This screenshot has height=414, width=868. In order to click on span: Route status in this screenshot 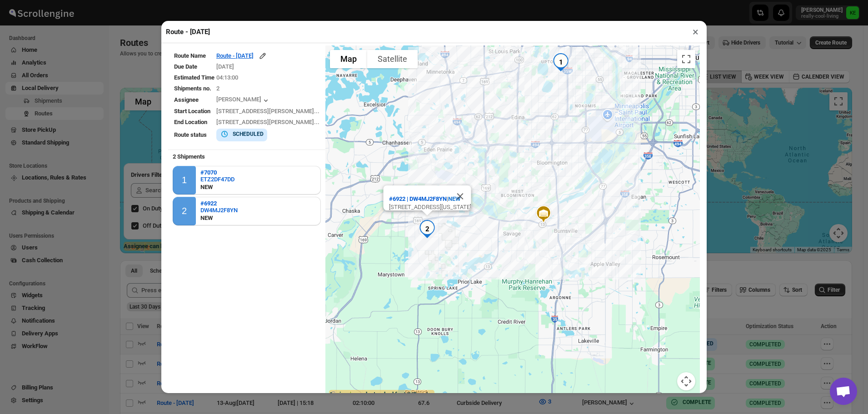, I will do `click(190, 134)`.